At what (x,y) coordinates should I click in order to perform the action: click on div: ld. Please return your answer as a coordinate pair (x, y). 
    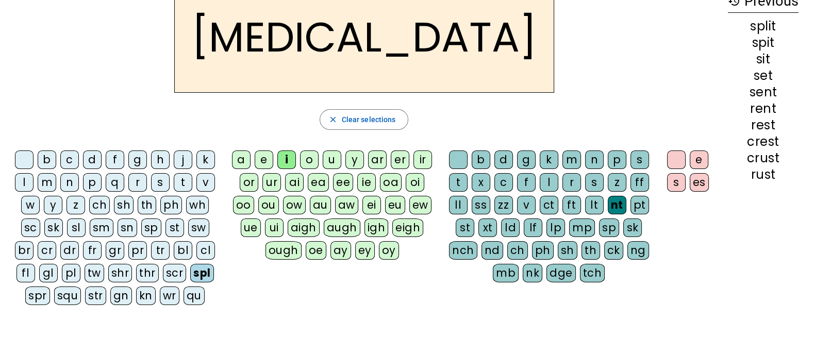
    Looking at the image, I should click on (510, 228).